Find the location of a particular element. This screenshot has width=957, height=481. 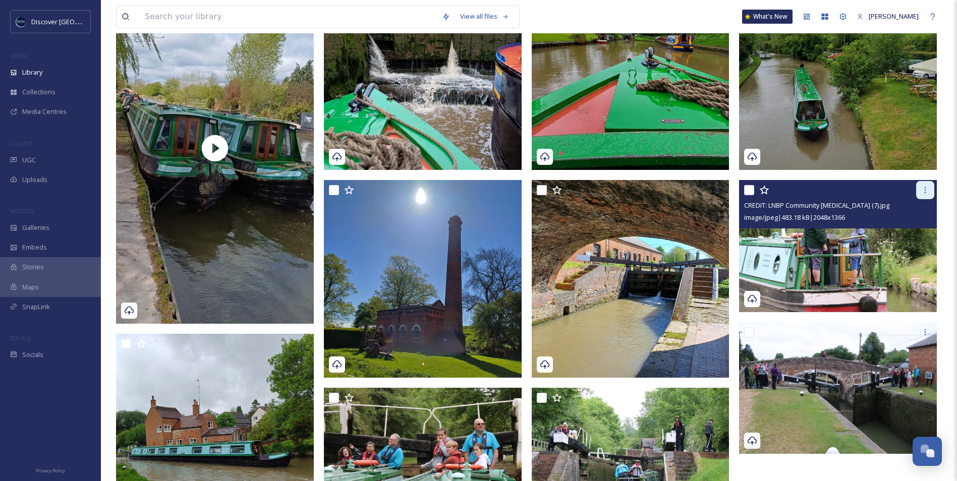

span: SOCIALS is located at coordinates (20, 338).